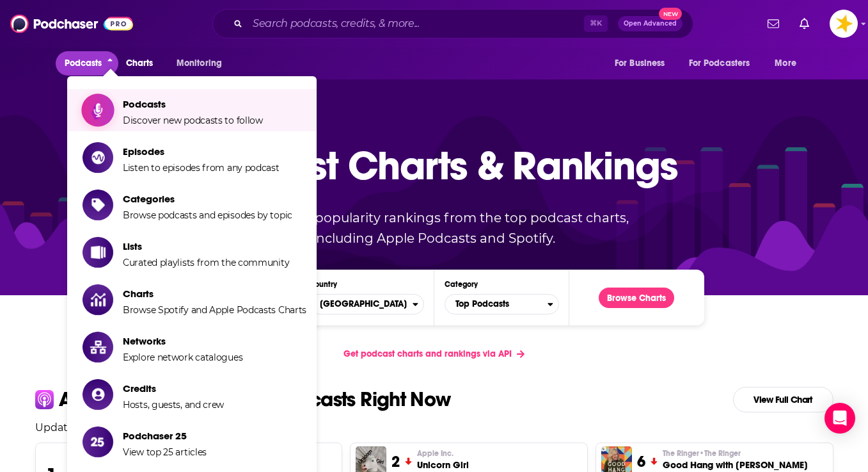 Image resolution: width=868 pixels, height=472 pixels. I want to click on span: Credits, so click(173, 388).